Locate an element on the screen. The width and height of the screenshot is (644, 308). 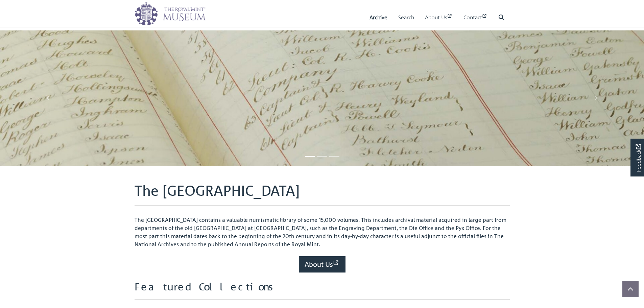
a: Move to next slideshow image is located at coordinates (596, 98).